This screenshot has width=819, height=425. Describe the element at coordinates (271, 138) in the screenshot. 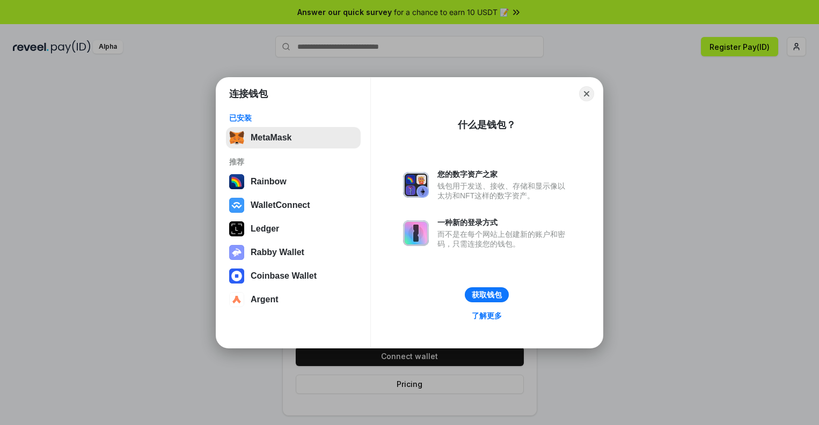

I see `div: MetaMask` at that location.